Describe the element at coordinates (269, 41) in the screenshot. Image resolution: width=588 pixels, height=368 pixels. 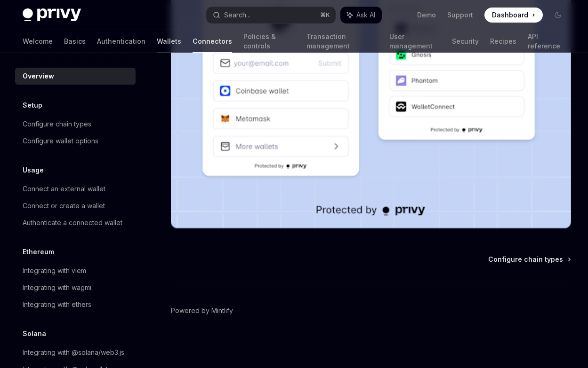
I see `a: Policies & controls` at that location.